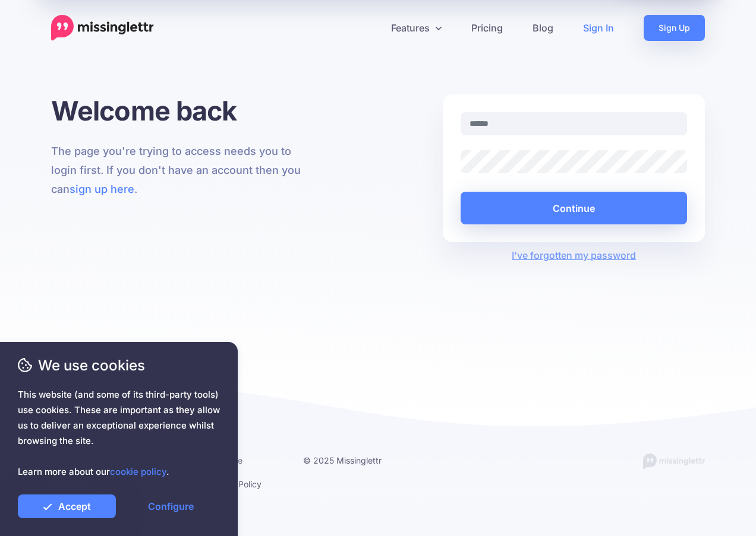  What do you see at coordinates (416, 28) in the screenshot?
I see `a: Features` at bounding box center [416, 28].